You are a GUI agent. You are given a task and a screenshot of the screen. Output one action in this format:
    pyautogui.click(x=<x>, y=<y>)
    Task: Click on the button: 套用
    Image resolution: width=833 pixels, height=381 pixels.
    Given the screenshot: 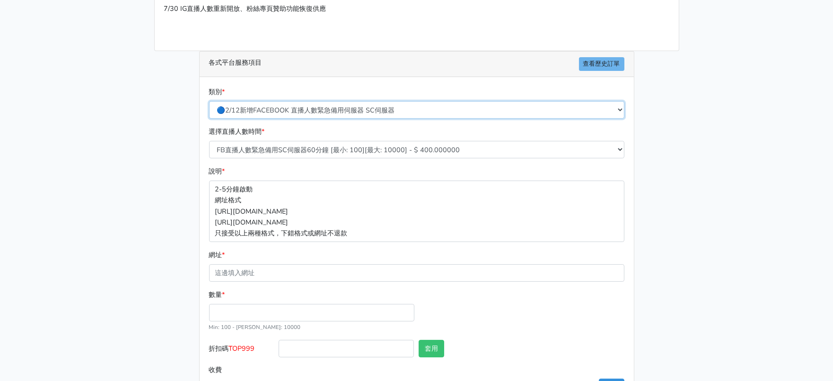 What is the action you would take?
    pyautogui.click(x=431, y=349)
    